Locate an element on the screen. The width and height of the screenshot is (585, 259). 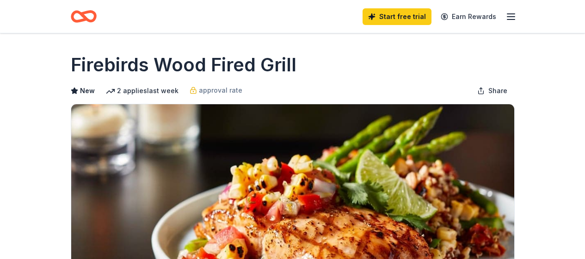
span: approval rate is located at coordinates (221, 90).